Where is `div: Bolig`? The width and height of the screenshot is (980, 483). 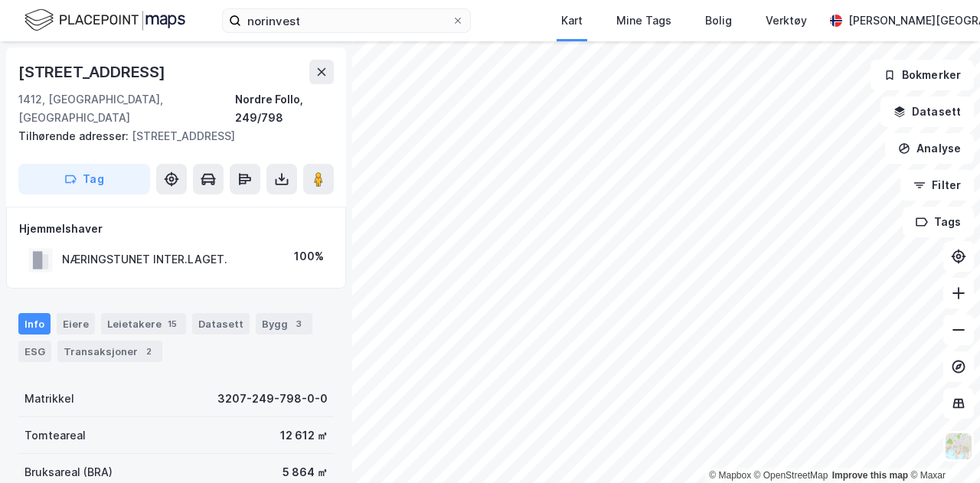
div: Bolig is located at coordinates (718, 21).